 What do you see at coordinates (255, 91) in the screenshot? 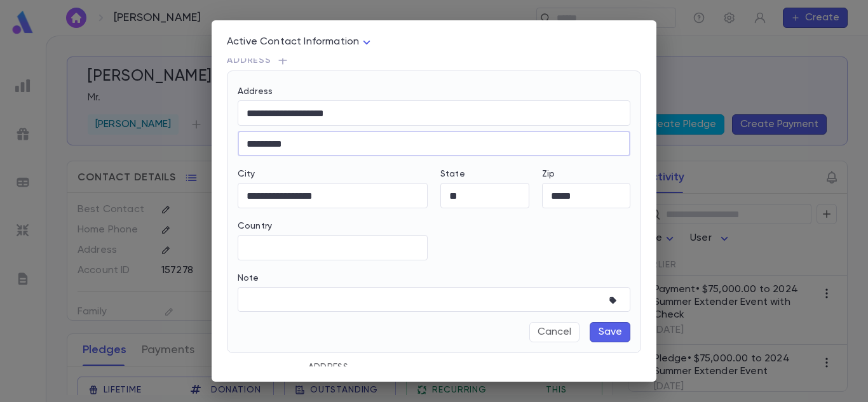
I see `label: Address` at bounding box center [255, 91].